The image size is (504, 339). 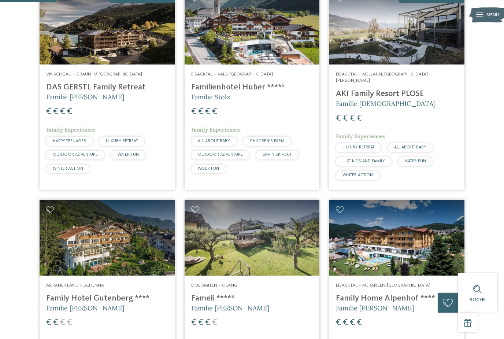 I want to click on span: JUST KIDS AND FAMILY, so click(x=364, y=161).